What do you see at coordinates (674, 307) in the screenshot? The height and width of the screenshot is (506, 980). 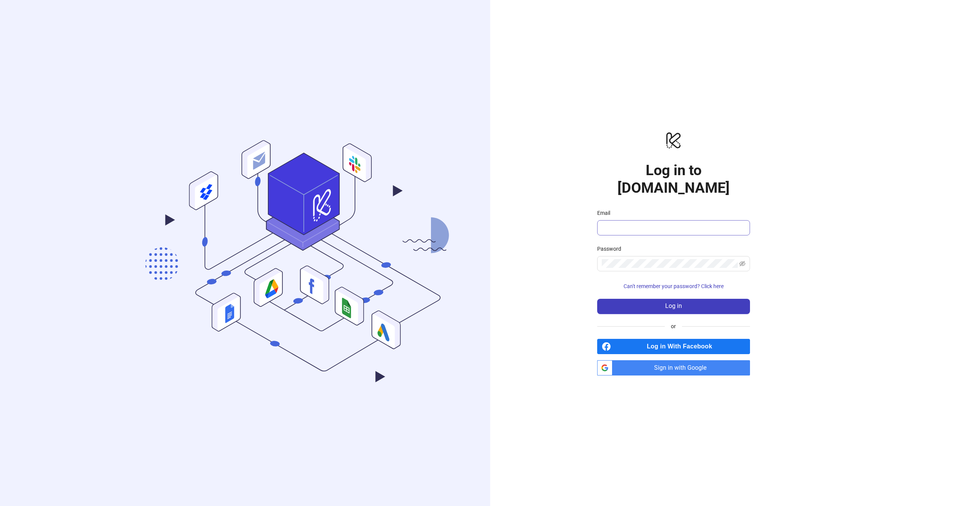 I see `button: Log in` at bounding box center [674, 307].